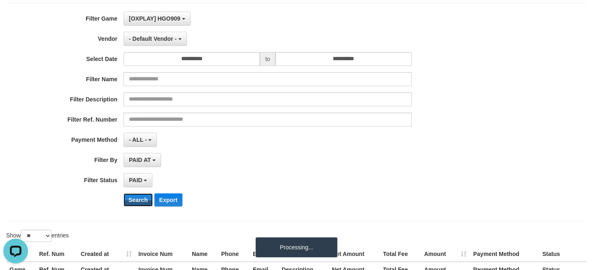 Image resolution: width=593 pixels, height=270 pixels. I want to click on button: - Default Vendor -, so click(155, 39).